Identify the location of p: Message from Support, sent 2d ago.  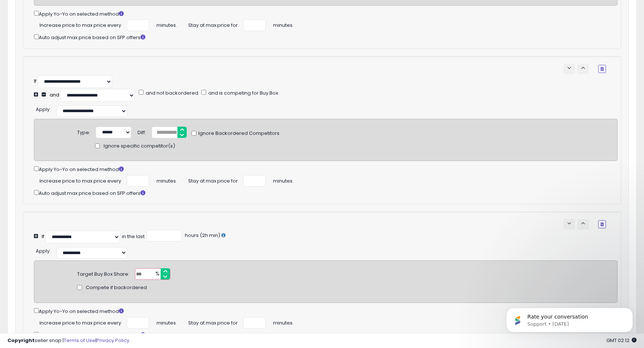
(81, 32).